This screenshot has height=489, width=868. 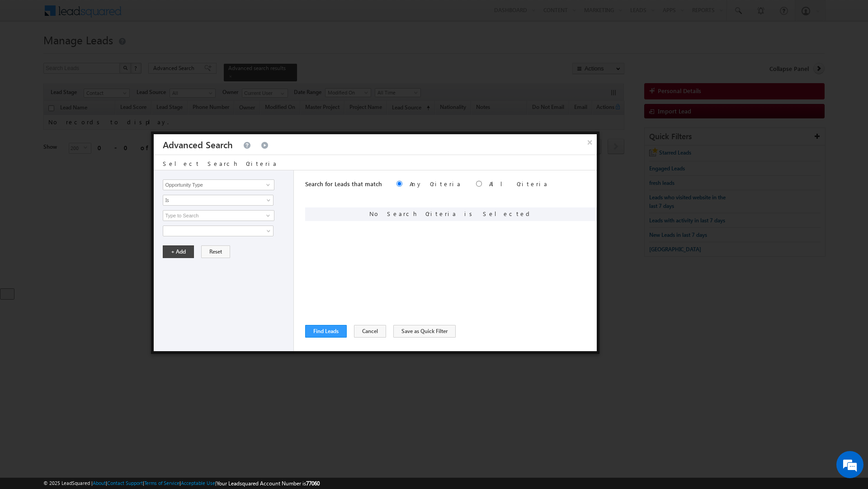 I want to click on button: Cancel, so click(x=370, y=332).